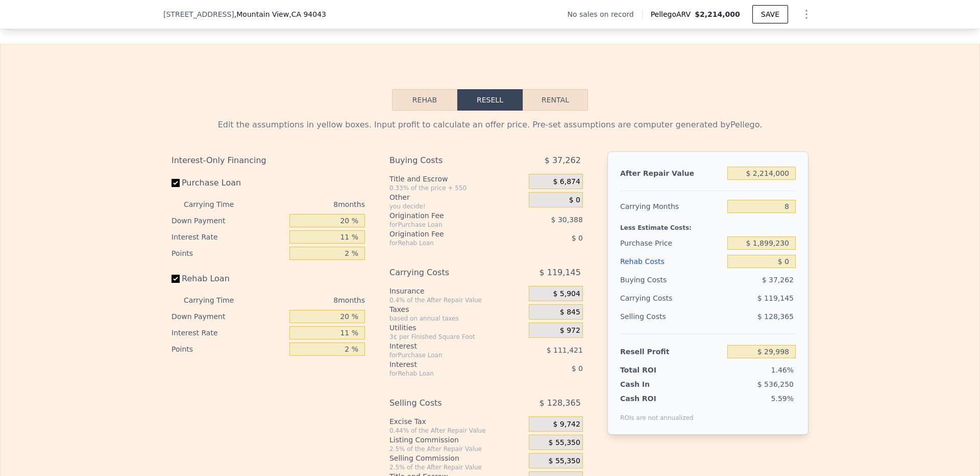 This screenshot has width=980, height=476. I want to click on label: Rehab Loan, so click(228, 279).